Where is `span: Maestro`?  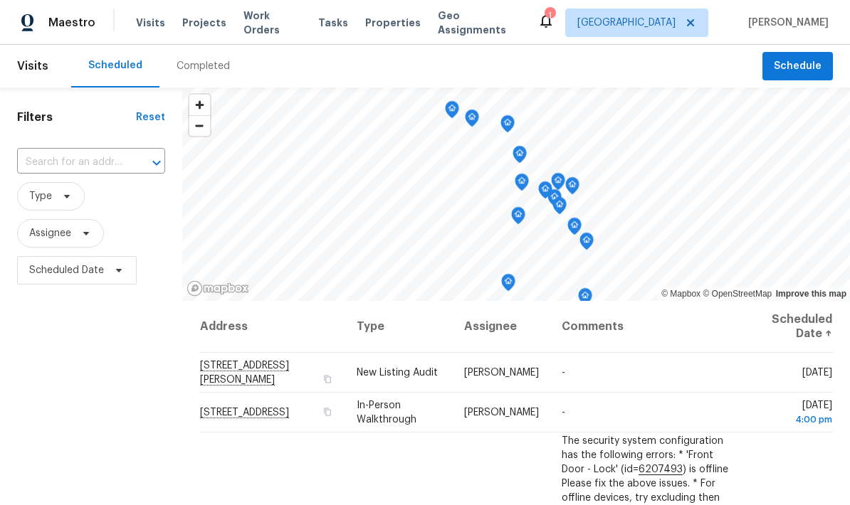
span: Maestro is located at coordinates (72, 23).